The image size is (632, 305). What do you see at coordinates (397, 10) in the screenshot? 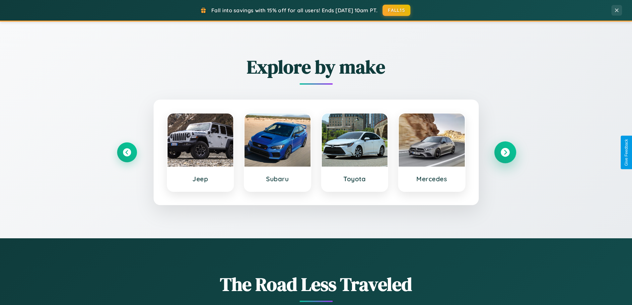
I see `button: FALL15` at bounding box center [397, 10].